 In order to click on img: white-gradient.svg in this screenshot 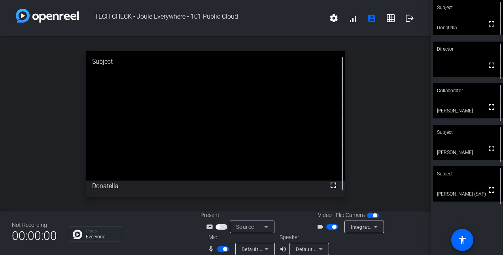, I will do `click(47, 15)`.